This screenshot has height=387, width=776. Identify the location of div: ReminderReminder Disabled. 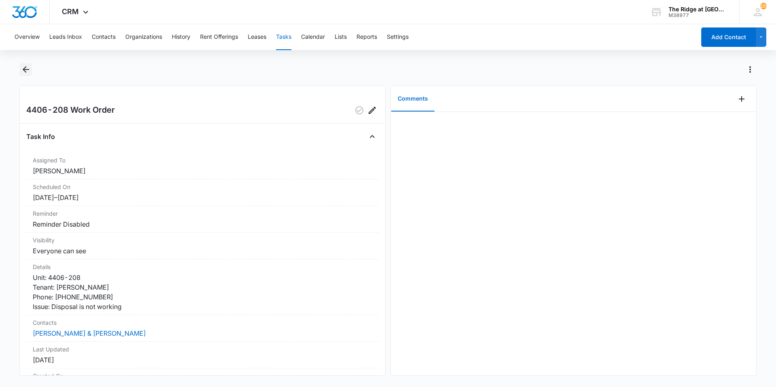
(203, 220).